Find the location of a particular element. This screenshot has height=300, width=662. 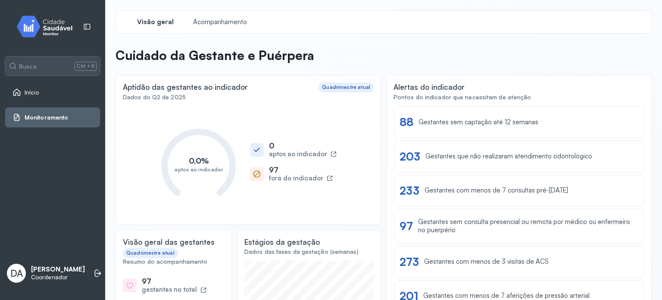

p: Coordenador is located at coordinates (58, 277).